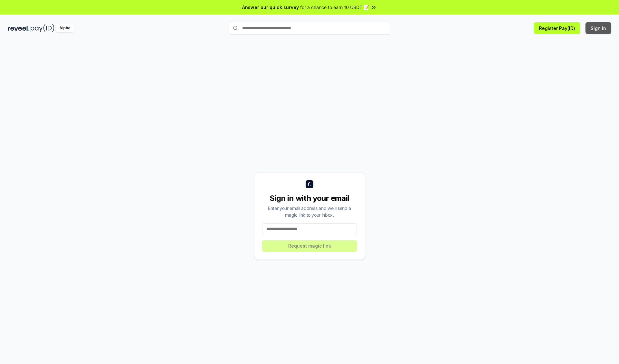 This screenshot has height=364, width=619. I want to click on span: Answer our quick survey, so click(271, 7).